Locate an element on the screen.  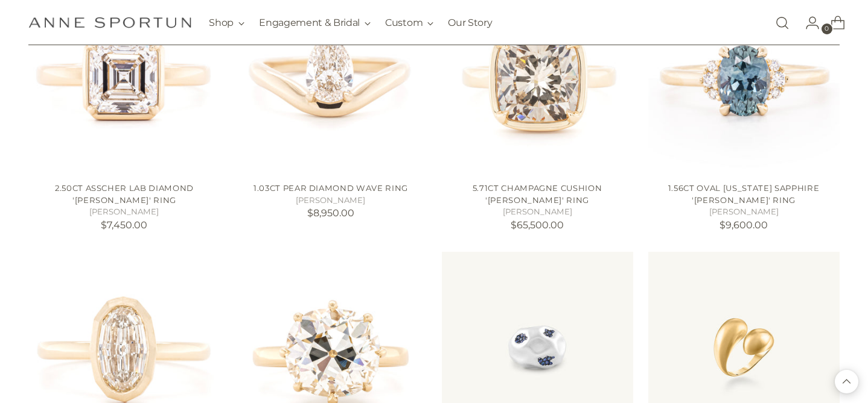
button: Shop is located at coordinates (227, 23).